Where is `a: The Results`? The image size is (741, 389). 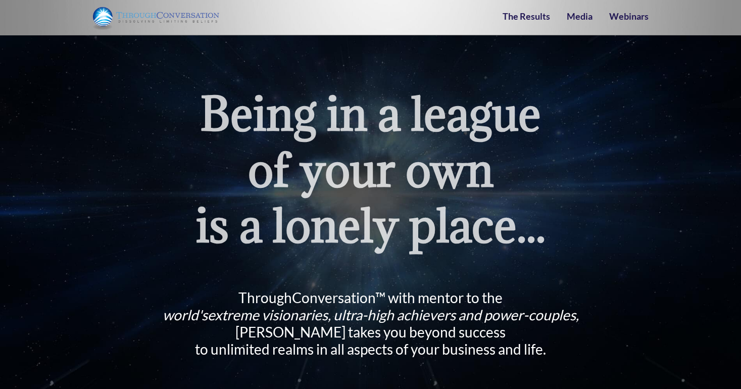
a: The Results is located at coordinates (527, 16).